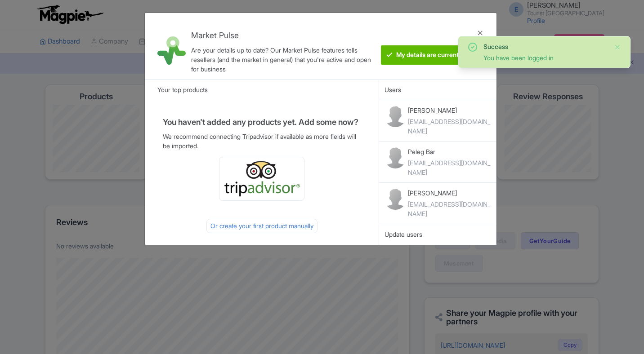  What do you see at coordinates (283, 36) in the screenshot?
I see `h4: Market Pulse` at bounding box center [283, 36].